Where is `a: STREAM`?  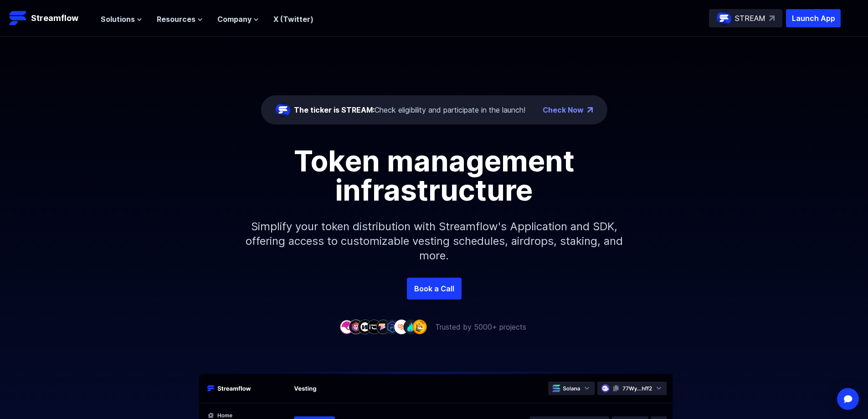 a: STREAM is located at coordinates (745, 18).